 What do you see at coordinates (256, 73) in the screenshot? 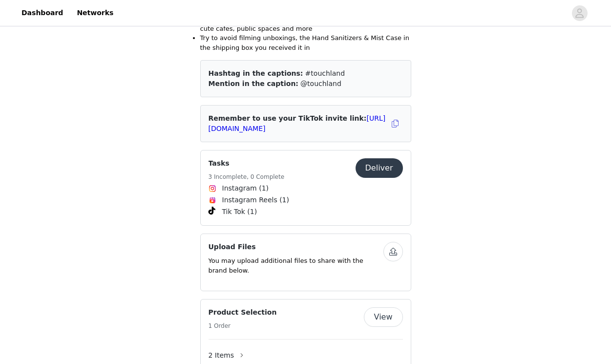
I see `span: Hashtag in the captions:` at bounding box center [256, 73].